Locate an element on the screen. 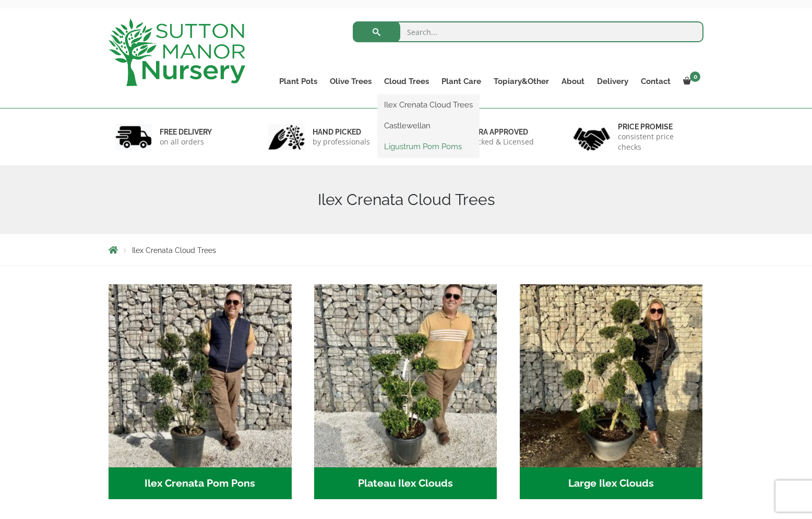 The height and width of the screenshot is (519, 812). img: Plateau Ilex Clouds is located at coordinates (406, 376).